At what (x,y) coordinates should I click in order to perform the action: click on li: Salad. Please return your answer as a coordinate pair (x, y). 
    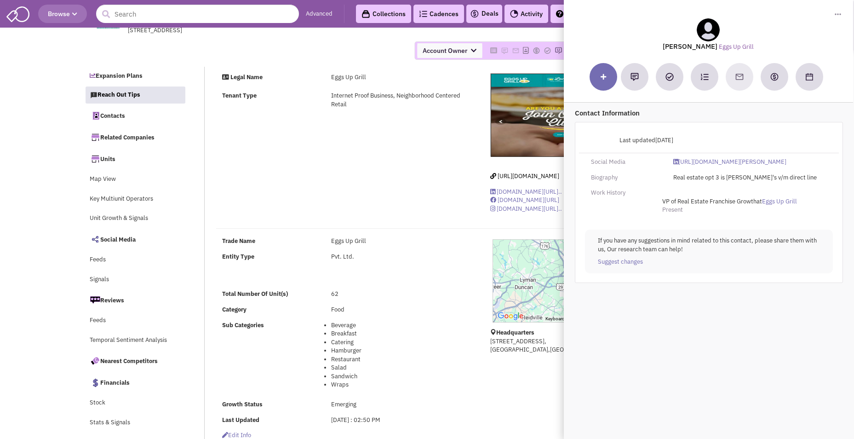
    Looking at the image, I should click on (402, 368).